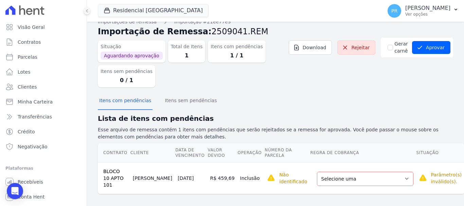 This screenshot has height=206, width=464. I want to click on th: Cliente, so click(153, 153).